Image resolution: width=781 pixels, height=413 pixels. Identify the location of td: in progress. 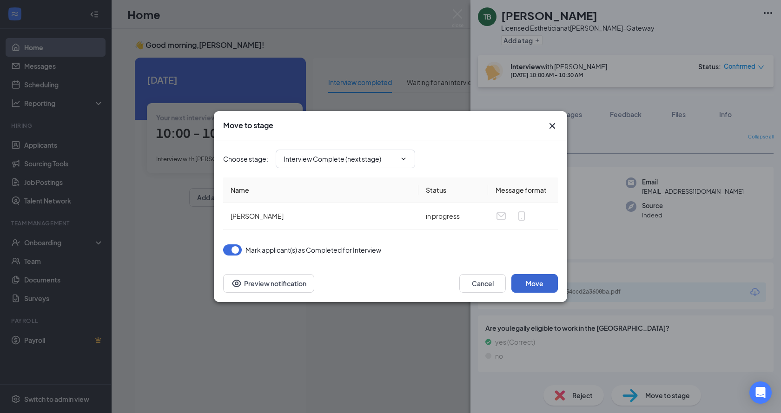
(453, 216).